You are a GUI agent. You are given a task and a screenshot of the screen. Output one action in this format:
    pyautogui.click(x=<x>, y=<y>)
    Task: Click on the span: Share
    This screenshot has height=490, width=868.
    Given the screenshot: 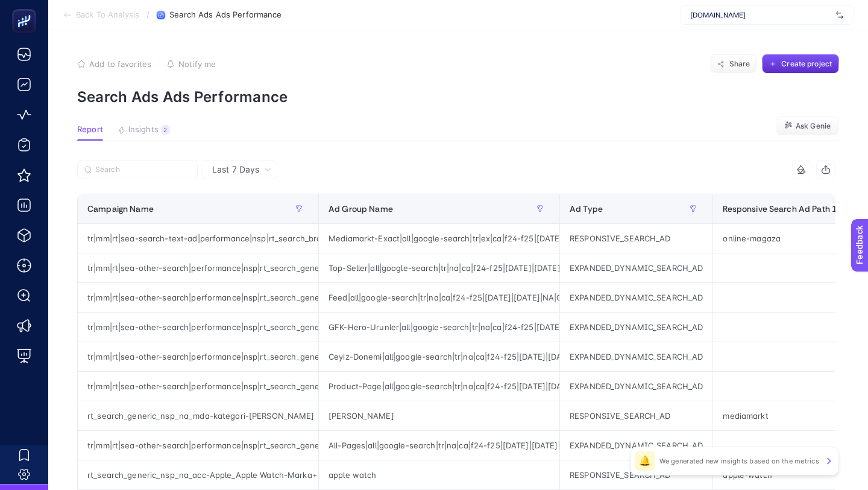 What is the action you would take?
    pyautogui.click(x=740, y=64)
    